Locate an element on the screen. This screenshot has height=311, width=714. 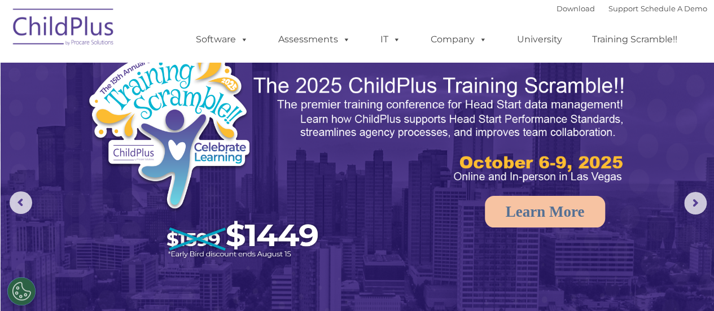
a: Download is located at coordinates (576, 8).